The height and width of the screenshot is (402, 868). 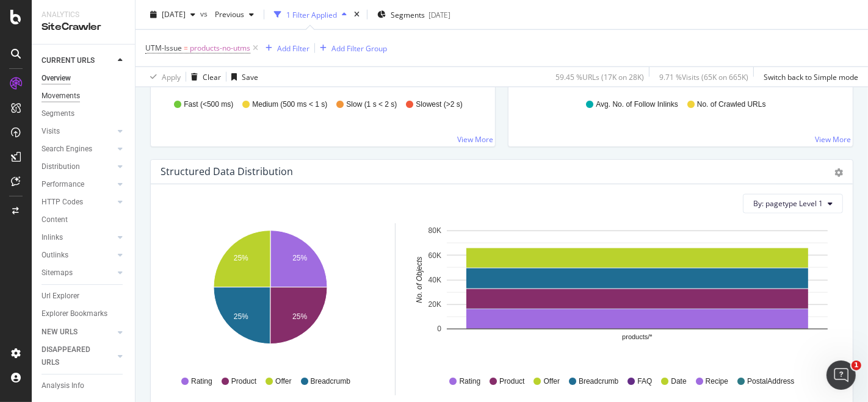 What do you see at coordinates (408, 14) in the screenshot?
I see `span: Segments` at bounding box center [408, 14].